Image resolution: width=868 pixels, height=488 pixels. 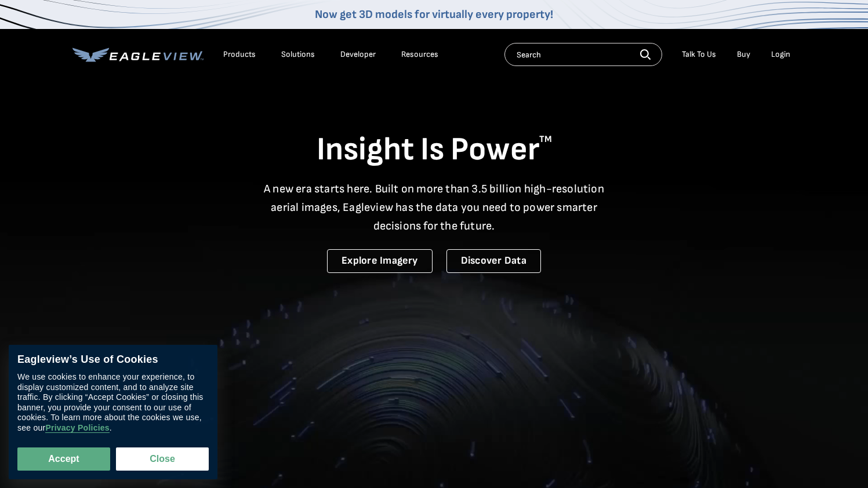 What do you see at coordinates (113, 402) in the screenshot?
I see `div: We use cookies to enhance your experience, to display customized content, and to analyze site tra...` at bounding box center [113, 402].